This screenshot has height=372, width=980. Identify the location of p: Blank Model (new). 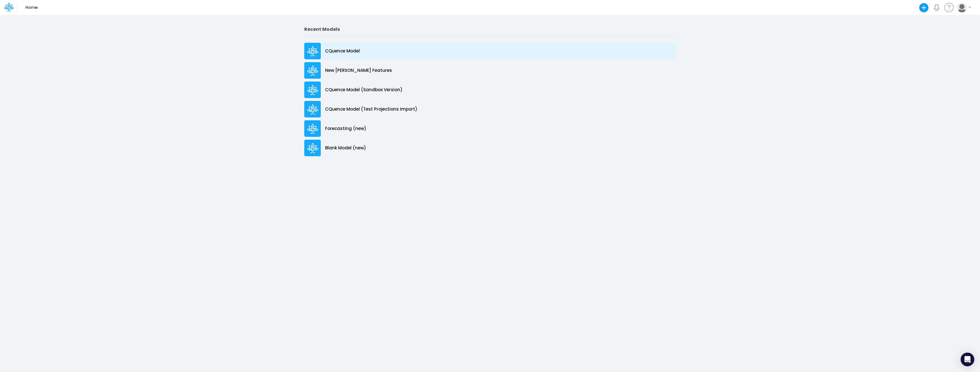
(346, 148).